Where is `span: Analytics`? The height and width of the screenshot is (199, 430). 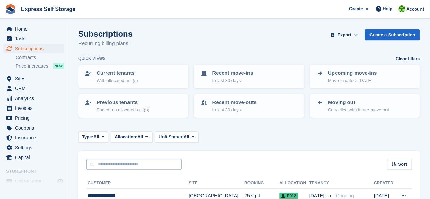 span: Analytics is located at coordinates (35, 98).